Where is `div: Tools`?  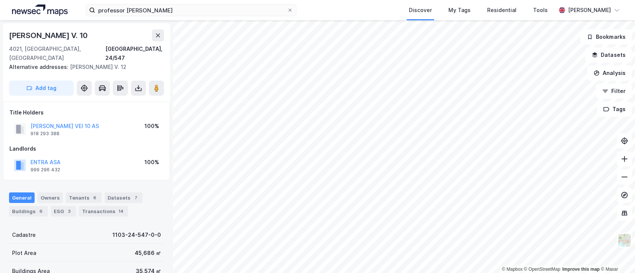
div: Tools is located at coordinates (540, 10).